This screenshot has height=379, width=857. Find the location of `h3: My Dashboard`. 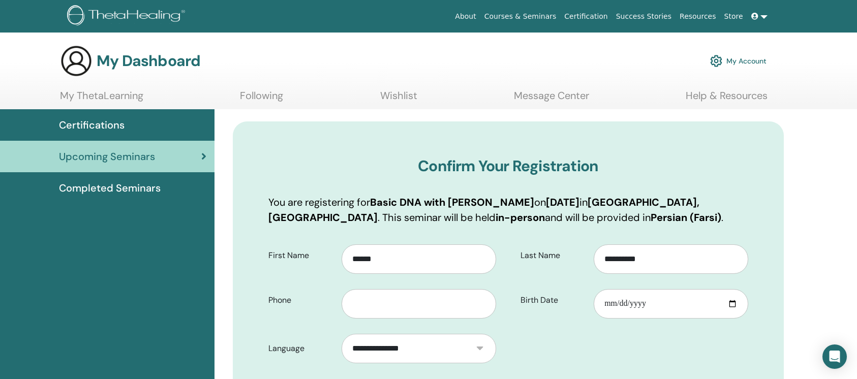

h3: My Dashboard is located at coordinates (148, 61).